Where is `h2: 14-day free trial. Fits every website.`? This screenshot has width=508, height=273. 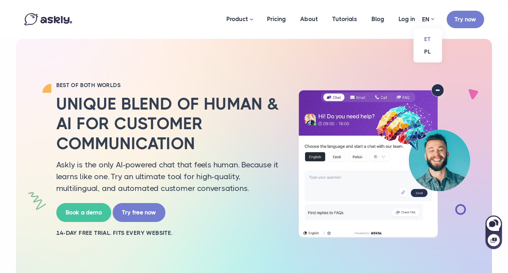 h2: 14-day free trial. Fits every website. is located at coordinates (169, 233).